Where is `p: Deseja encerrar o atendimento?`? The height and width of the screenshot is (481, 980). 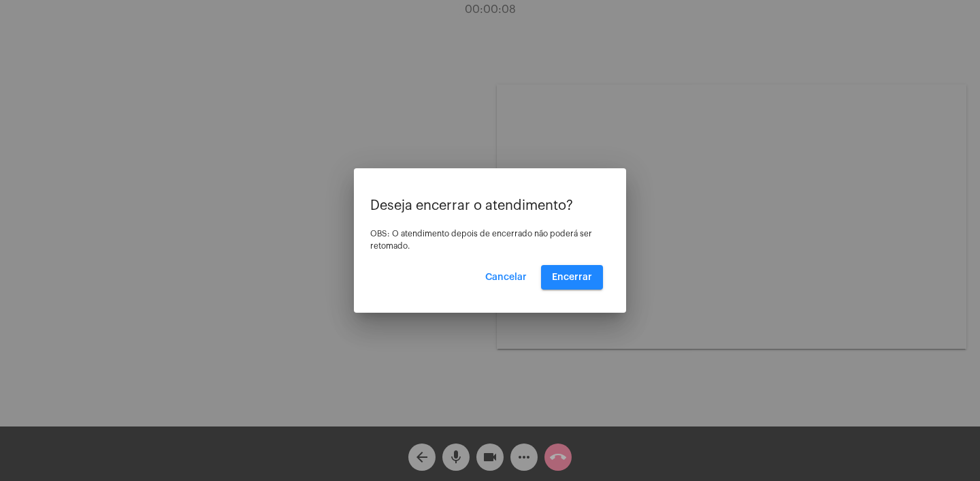
p: Deseja encerrar o atendimento? is located at coordinates (490, 206).